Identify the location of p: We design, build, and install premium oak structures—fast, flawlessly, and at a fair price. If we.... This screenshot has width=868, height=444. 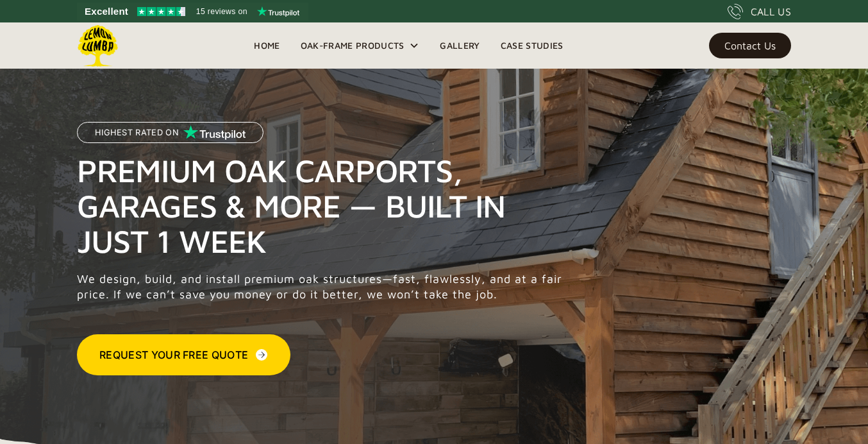
(323, 287).